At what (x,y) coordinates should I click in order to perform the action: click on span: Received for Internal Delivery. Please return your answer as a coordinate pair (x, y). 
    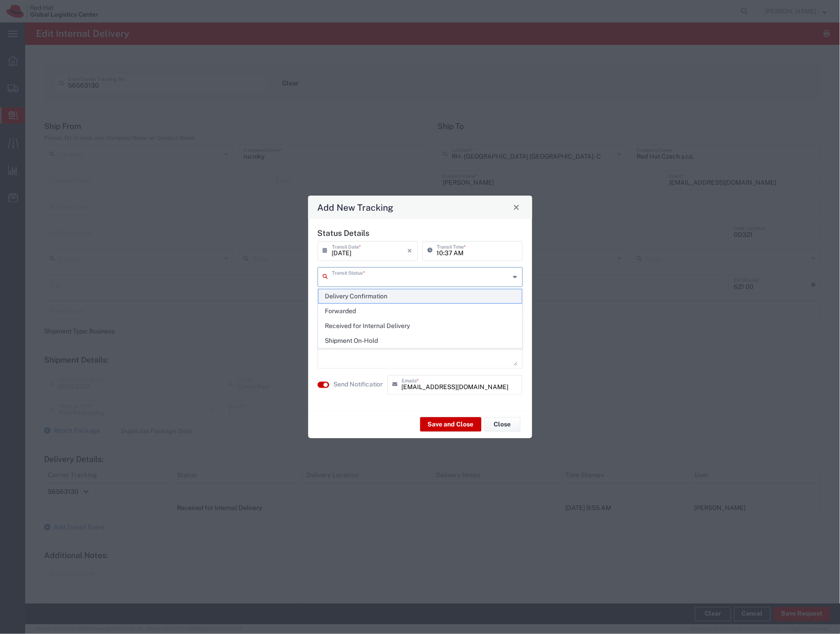
    Looking at the image, I should click on (420, 326).